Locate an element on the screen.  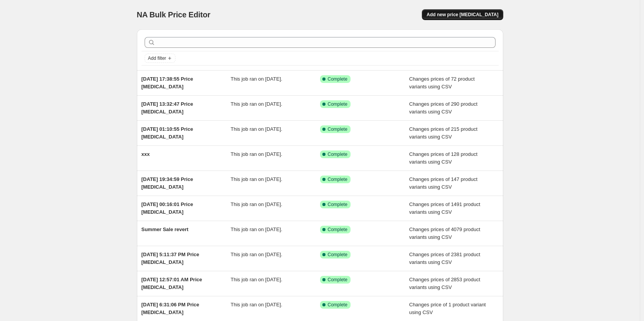
span: Changes prices of 2381 product variants using CSV is located at coordinates (445, 257).